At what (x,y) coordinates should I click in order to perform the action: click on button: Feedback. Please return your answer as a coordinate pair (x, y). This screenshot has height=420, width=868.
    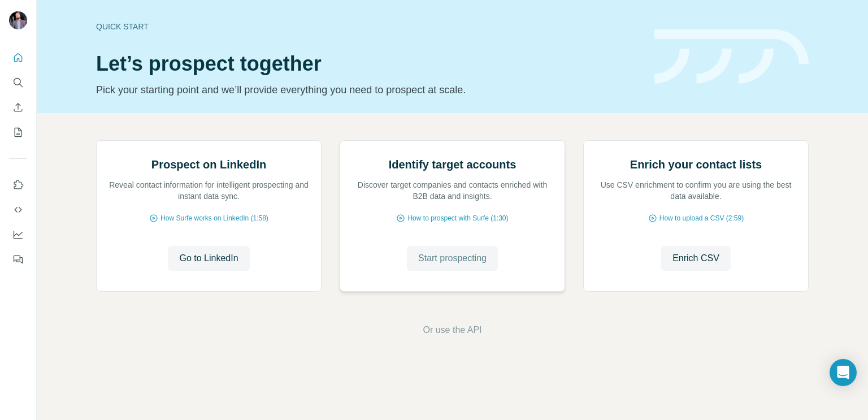
    Looking at the image, I should click on (18, 260).